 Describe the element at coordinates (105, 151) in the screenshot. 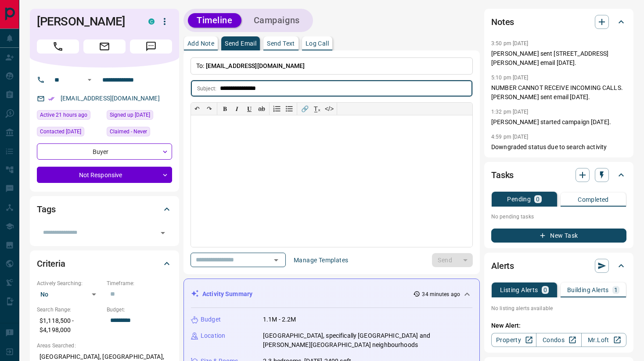

I see `div: Buyer` at that location.